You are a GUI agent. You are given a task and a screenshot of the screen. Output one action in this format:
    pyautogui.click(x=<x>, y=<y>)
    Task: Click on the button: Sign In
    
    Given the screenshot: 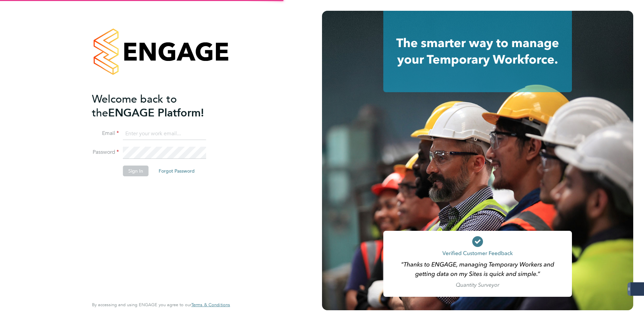 What is the action you would take?
    pyautogui.click(x=136, y=171)
    